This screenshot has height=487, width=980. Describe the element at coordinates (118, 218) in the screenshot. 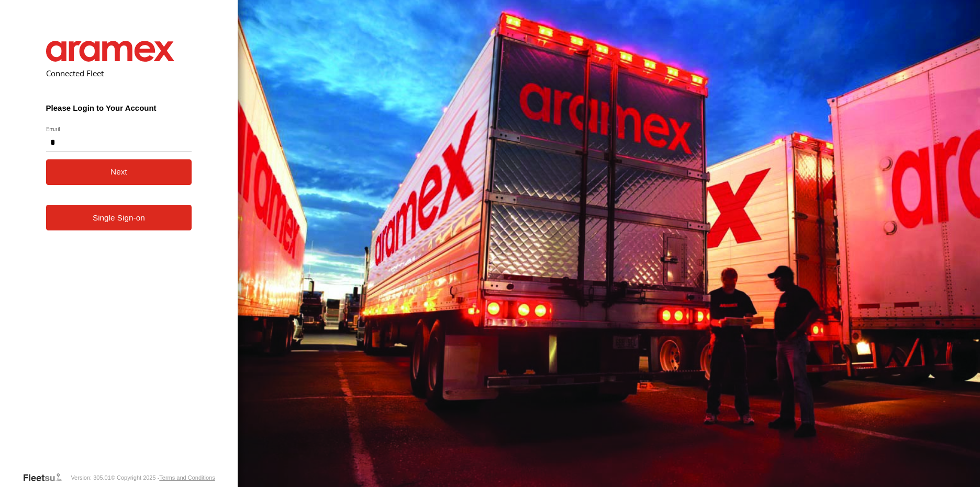

I see `a: Single Sign-on` at that location.